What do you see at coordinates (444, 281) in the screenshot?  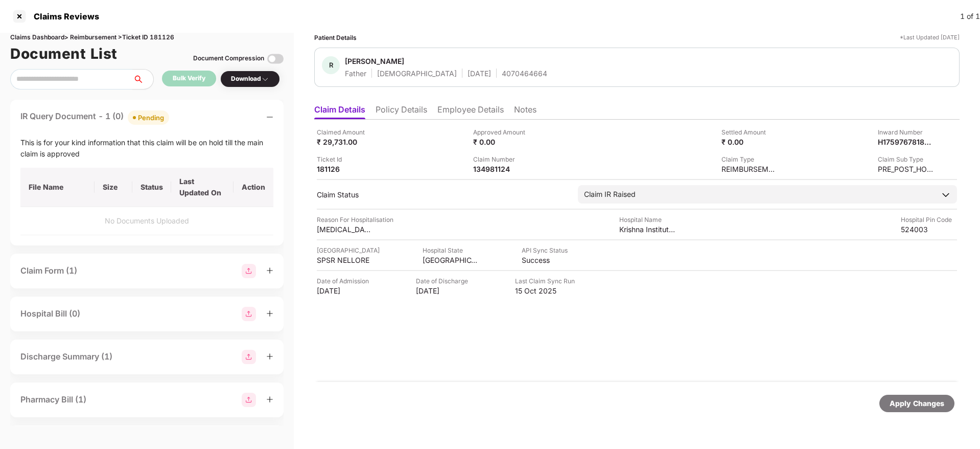 I see `div: Date of Discharge` at bounding box center [444, 281].